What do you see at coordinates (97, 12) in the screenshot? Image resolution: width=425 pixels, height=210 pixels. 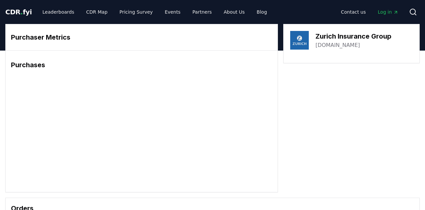 I see `a: CDR Map` at bounding box center [97, 12].